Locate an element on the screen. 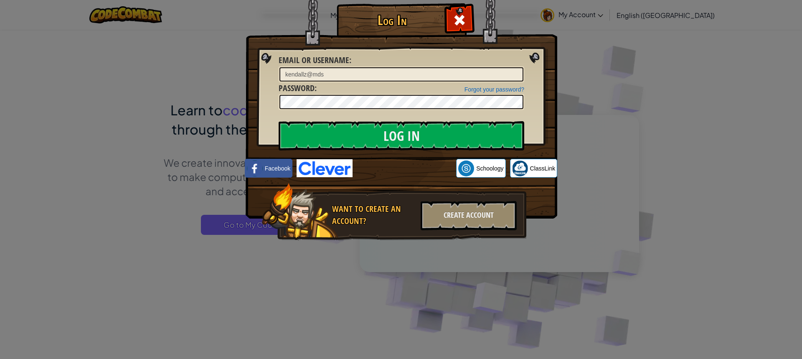 The width and height of the screenshot is (802, 359). div: Want to create an account? is located at coordinates (374, 215).